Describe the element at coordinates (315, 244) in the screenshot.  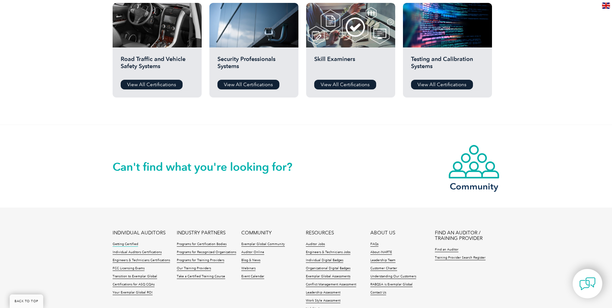
I see `a: Auditor Jobs` at that location.